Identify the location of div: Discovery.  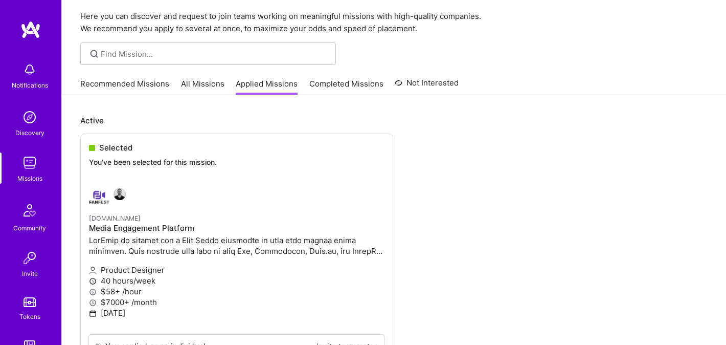
(30, 132).